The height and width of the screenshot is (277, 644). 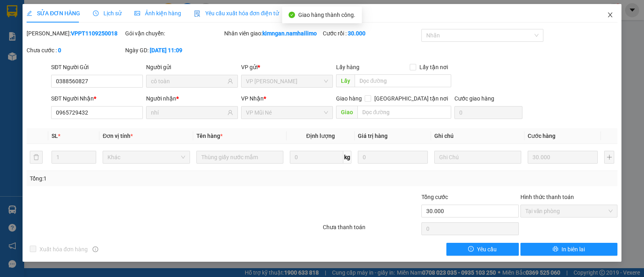 I want to click on span: edit, so click(x=29, y=13).